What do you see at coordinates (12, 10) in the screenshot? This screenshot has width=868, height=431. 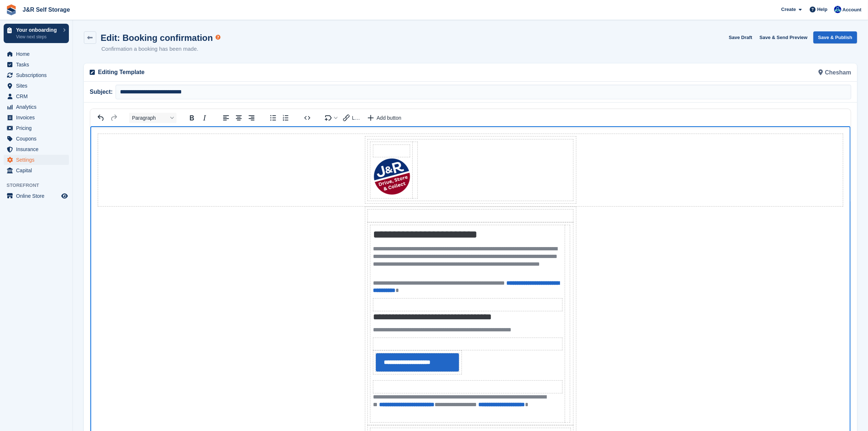 I see `img: stora-icon-8386f47178a22dfd0bd8f6a31ec36ba5ce8667c1dd55bd0f319d3a0aa187defe.svg` at bounding box center [12, 10].